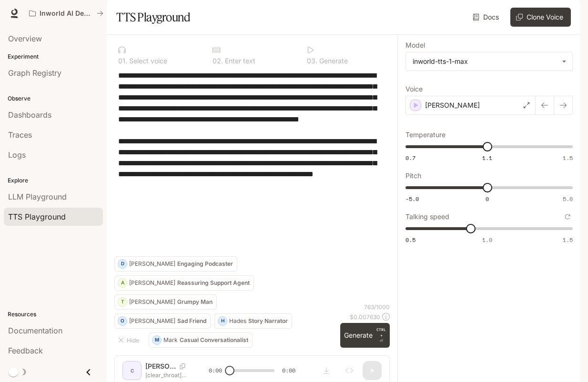 The image size is (588, 382). Describe the element at coordinates (410, 158) in the screenshot. I see `span: 0.7` at that location.